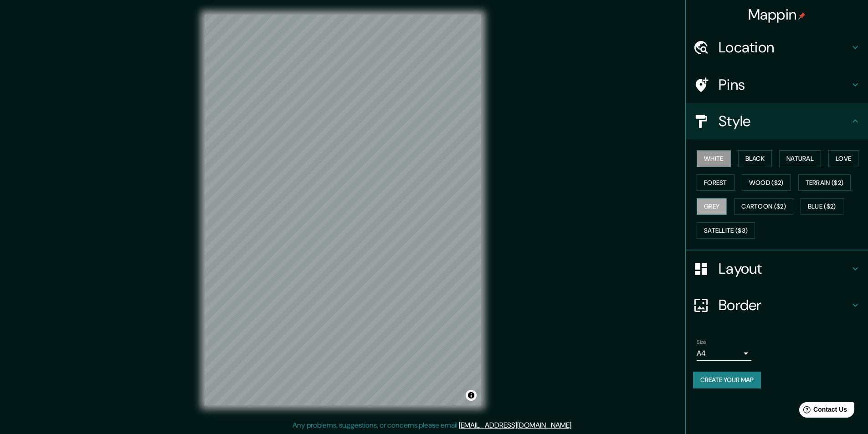 This screenshot has height=434, width=868. I want to click on button: Terrain ($2), so click(825, 183).